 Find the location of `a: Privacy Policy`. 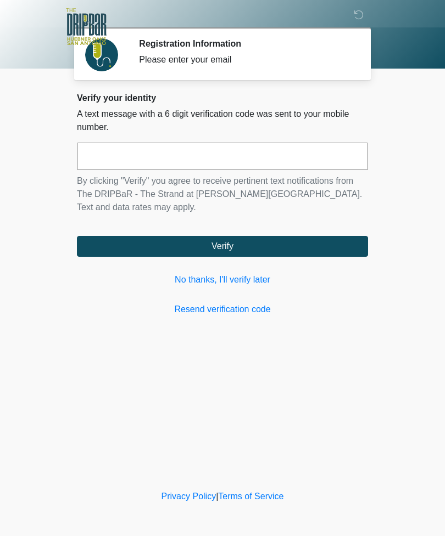

a: Privacy Policy is located at coordinates (189, 496).